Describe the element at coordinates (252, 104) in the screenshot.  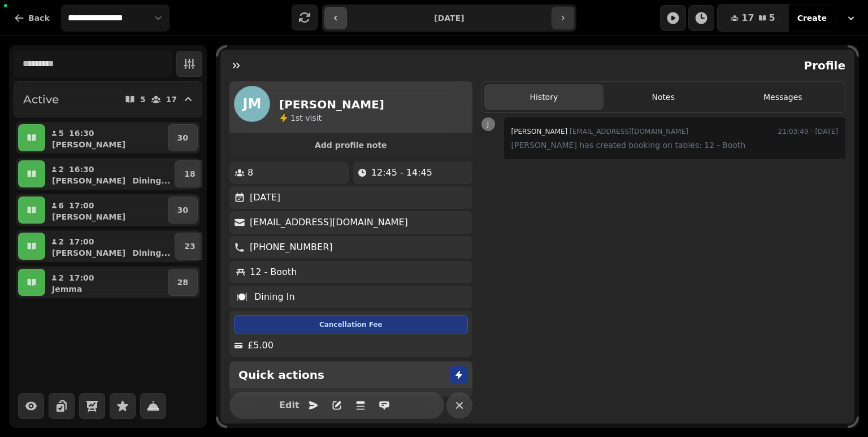
I see `span: JM` at that location.